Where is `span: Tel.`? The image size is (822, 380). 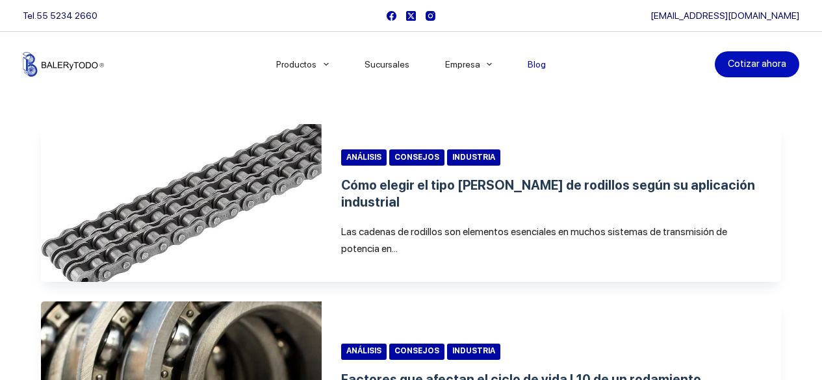 span: Tel. is located at coordinates (60, 16).